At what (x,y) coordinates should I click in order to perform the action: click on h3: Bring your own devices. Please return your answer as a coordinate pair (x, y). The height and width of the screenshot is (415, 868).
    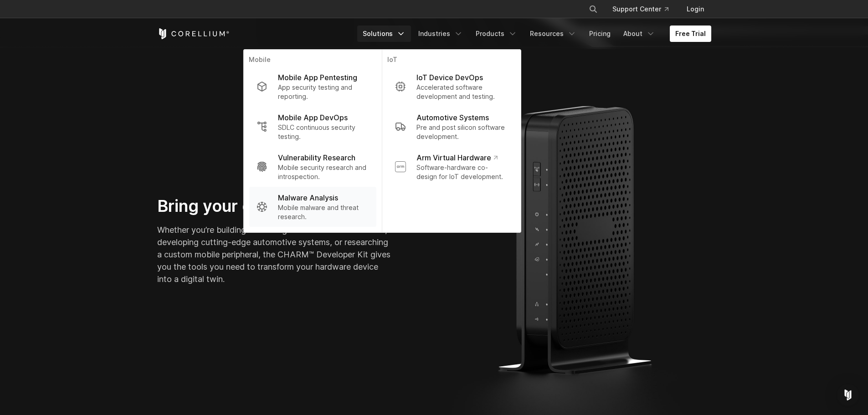
    Looking at the image, I should click on (274, 206).